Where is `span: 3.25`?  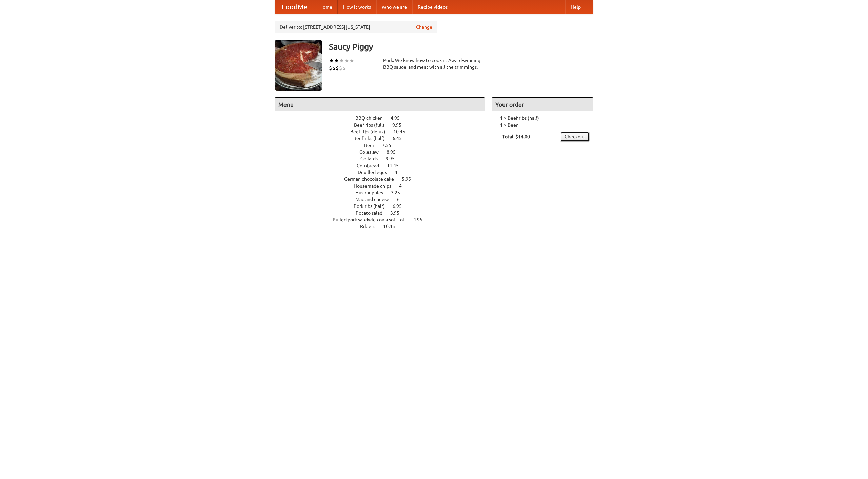
span: 3.25 is located at coordinates (399, 193).